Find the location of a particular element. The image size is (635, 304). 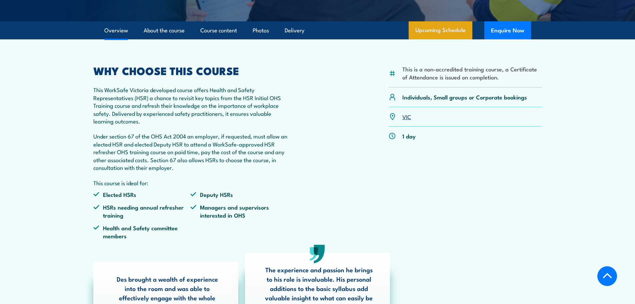

p: Under section 67 of the OHS Act 2004 an employer, if requested, must allow an elected HSR and ele... is located at coordinates (191, 151).